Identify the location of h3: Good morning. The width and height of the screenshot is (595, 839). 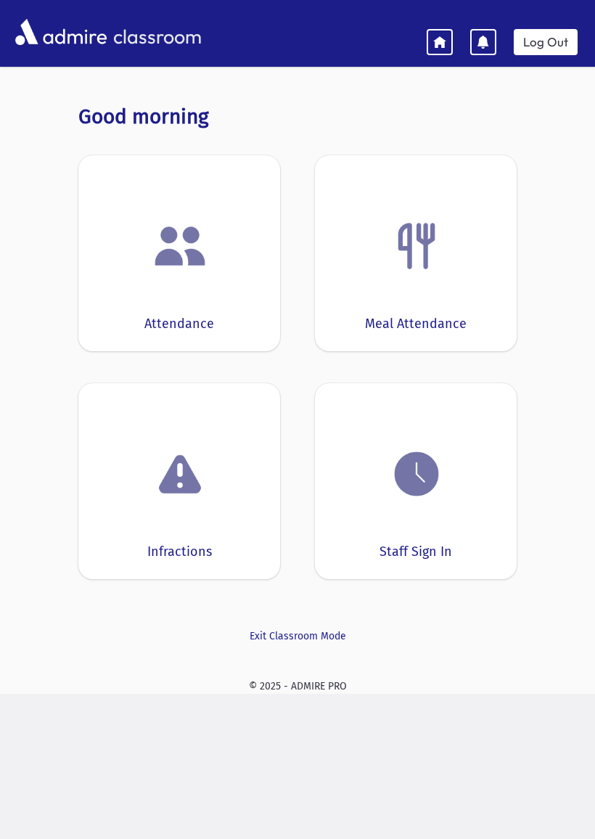
(298, 117).